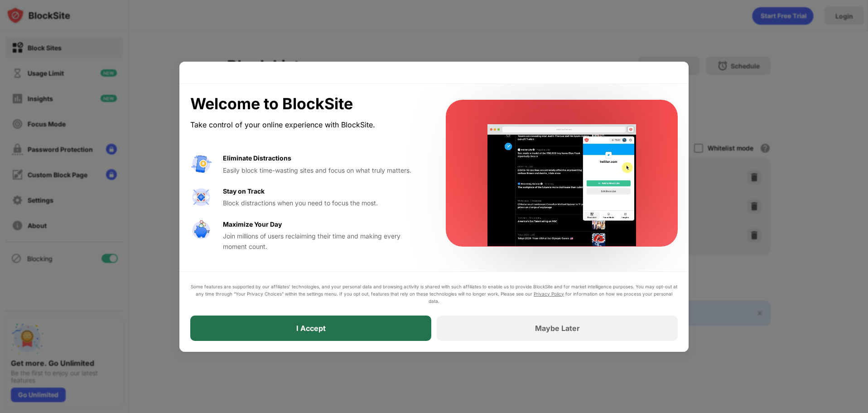 The image size is (868, 413). Describe the element at coordinates (201, 230) in the screenshot. I see `img: value-safe-time.svg` at that location.